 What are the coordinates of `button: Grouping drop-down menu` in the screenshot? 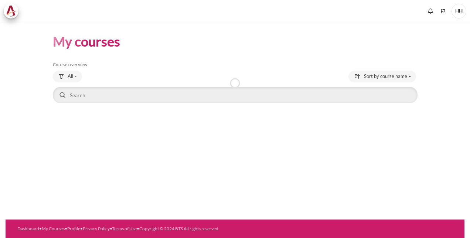 It's located at (67, 76).